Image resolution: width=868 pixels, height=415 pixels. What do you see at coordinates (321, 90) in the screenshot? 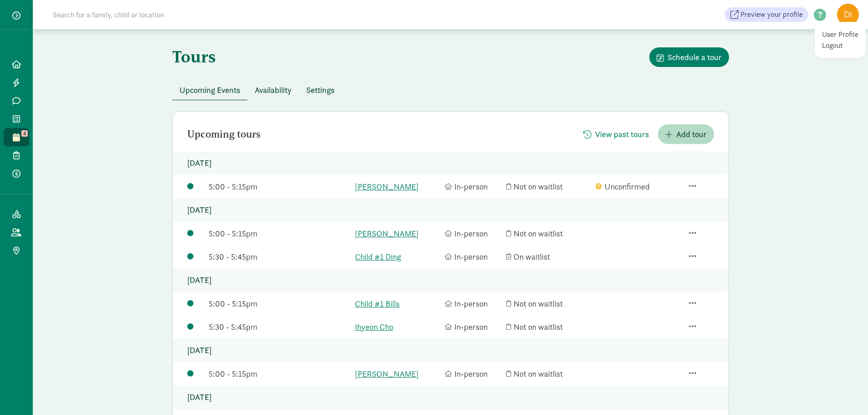
I see `span: Settings` at bounding box center [321, 90].